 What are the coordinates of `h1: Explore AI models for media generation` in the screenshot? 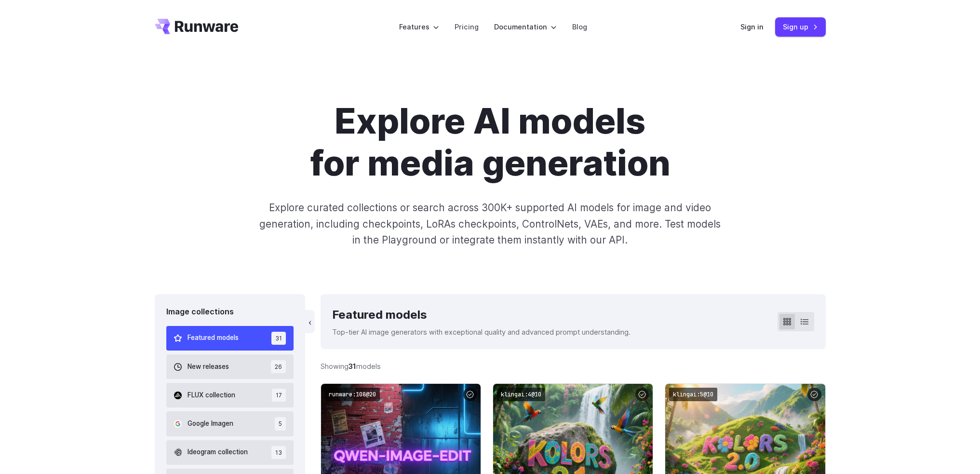 It's located at (490, 142).